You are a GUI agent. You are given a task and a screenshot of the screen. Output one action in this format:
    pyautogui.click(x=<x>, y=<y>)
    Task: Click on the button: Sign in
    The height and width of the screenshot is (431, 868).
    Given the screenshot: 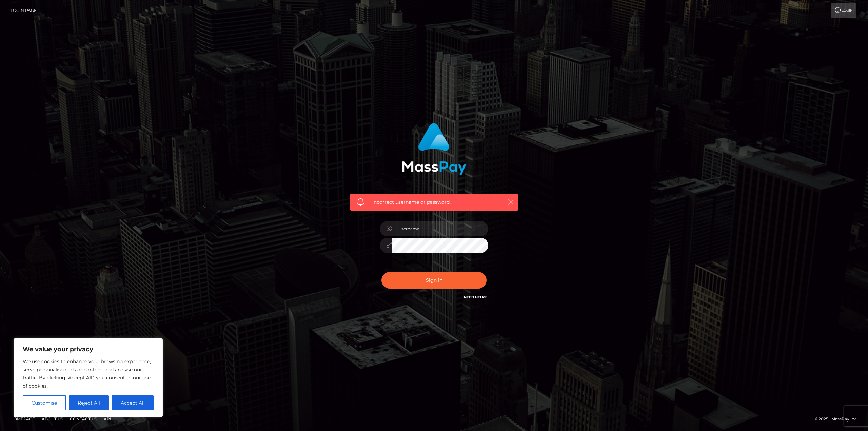 What is the action you would take?
    pyautogui.click(x=434, y=280)
    